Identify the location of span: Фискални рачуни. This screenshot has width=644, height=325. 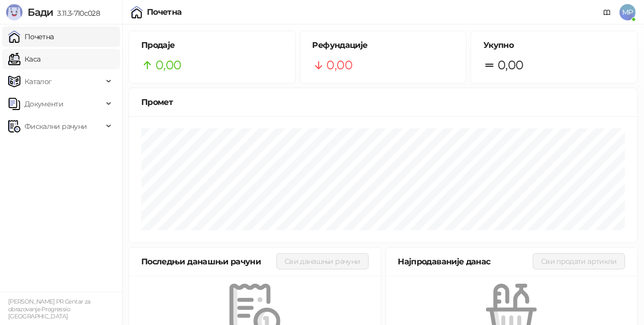
(55, 126).